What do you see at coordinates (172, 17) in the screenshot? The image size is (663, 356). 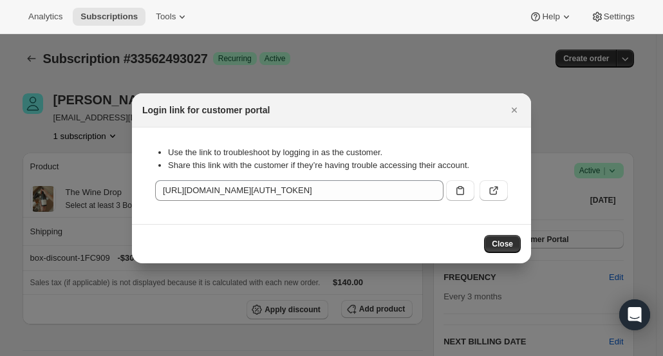 I see `button: Tools` at bounding box center [172, 17].